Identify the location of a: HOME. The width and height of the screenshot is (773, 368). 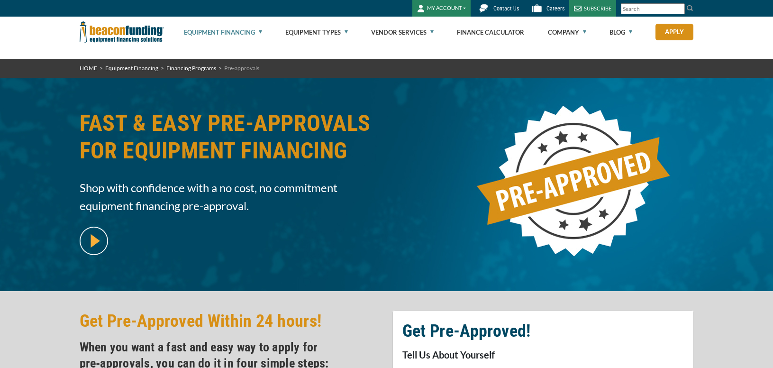
(88, 68).